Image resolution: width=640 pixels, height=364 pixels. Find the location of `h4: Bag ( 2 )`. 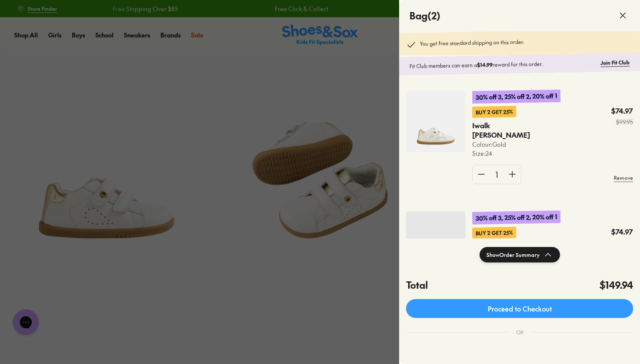

h4: Bag ( 2 ) is located at coordinates (425, 16).